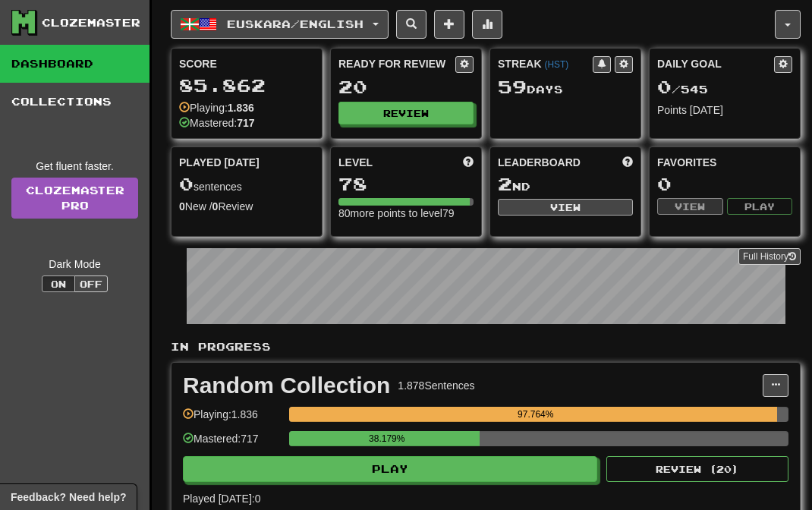 This screenshot has height=510, width=812. I want to click on a: (HST), so click(557, 65).